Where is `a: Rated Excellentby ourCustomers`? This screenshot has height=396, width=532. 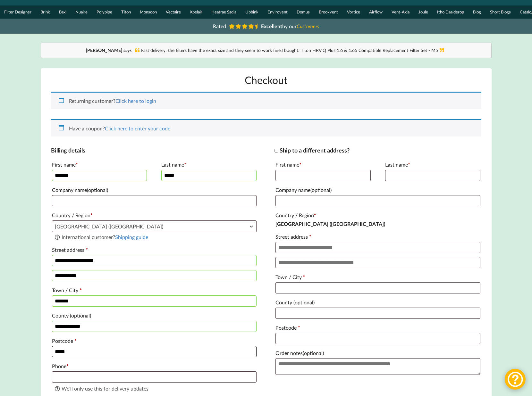 a: Rated Excellentby ourCustomers is located at coordinates (266, 26).